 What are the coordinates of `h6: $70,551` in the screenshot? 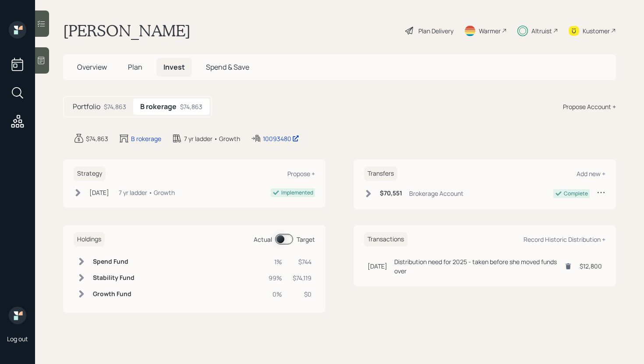 It's located at (391, 193).